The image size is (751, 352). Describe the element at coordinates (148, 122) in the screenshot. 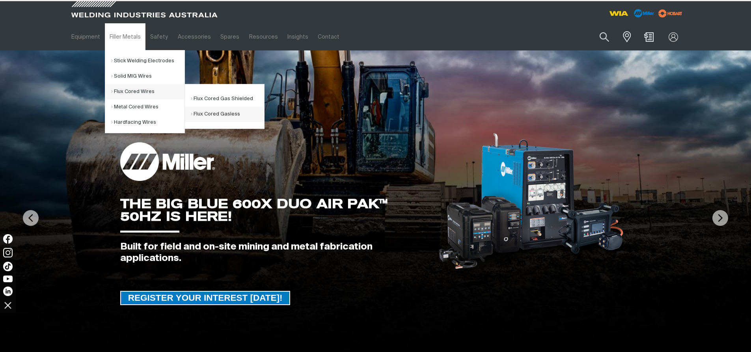

I see `a: Hardfacing Wires` at that location.